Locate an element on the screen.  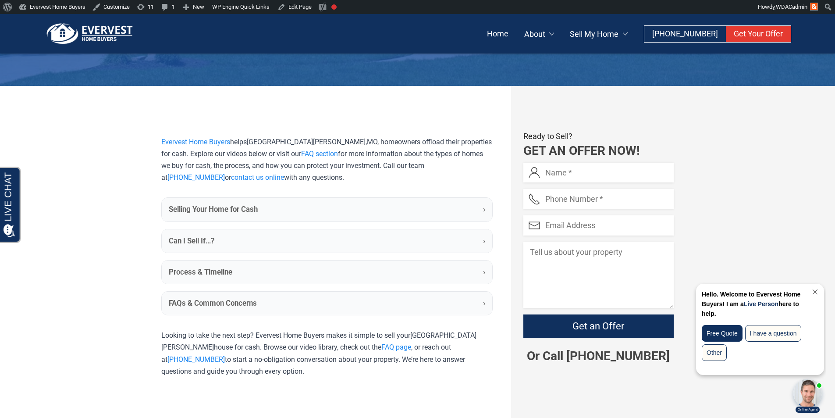
b: FAQs & Common Concerns is located at coordinates (213, 303).